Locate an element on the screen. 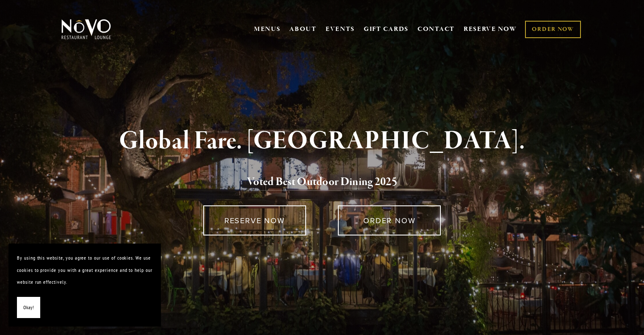  h2: 5 is located at coordinates (322, 182).